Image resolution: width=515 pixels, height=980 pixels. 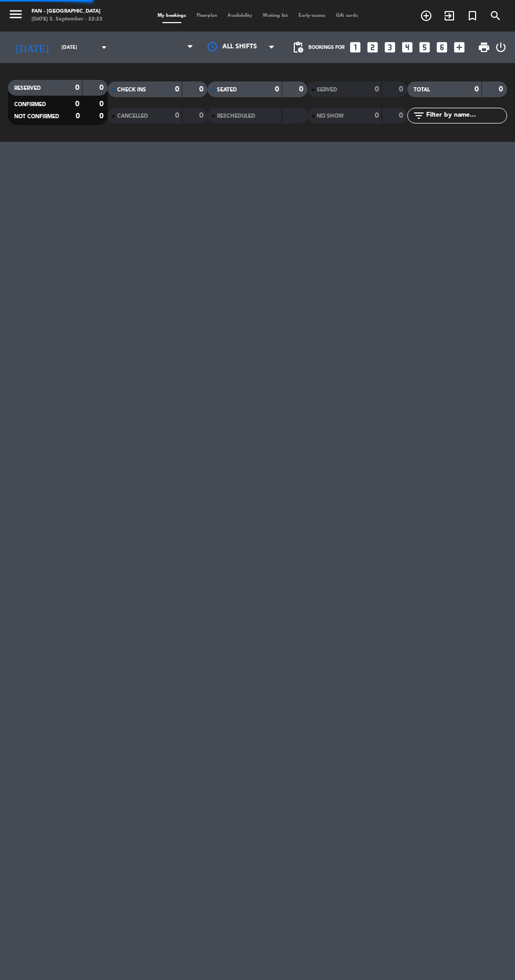 I want to click on span: CANCELLED, so click(x=132, y=116).